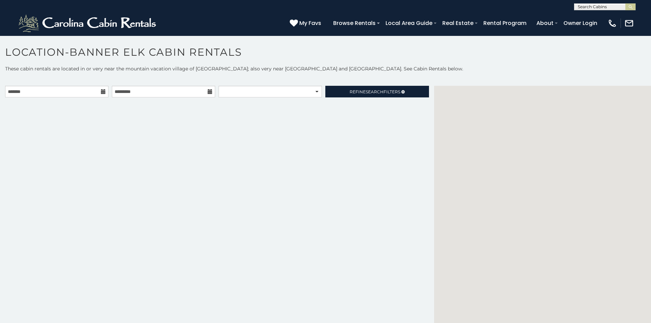 Image resolution: width=651 pixels, height=323 pixels. I want to click on a: About, so click(545, 23).